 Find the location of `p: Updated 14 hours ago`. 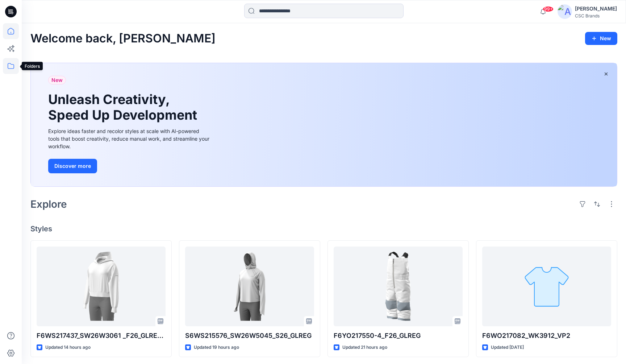

p: Updated 14 hours ago is located at coordinates (68, 347).